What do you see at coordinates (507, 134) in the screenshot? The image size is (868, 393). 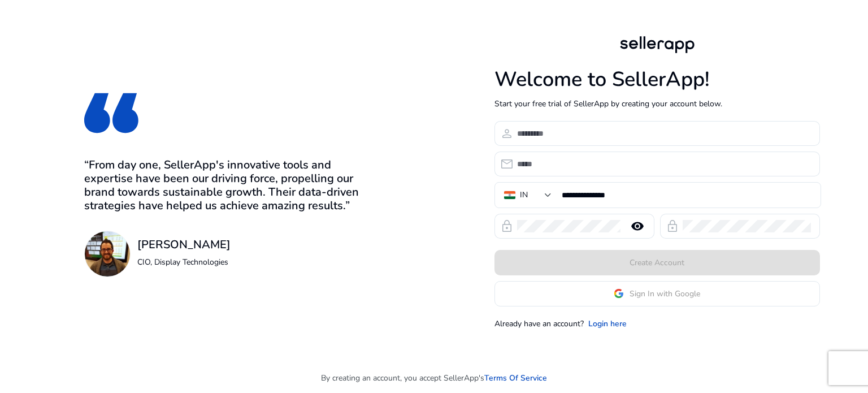 I see `span: person` at bounding box center [507, 134].